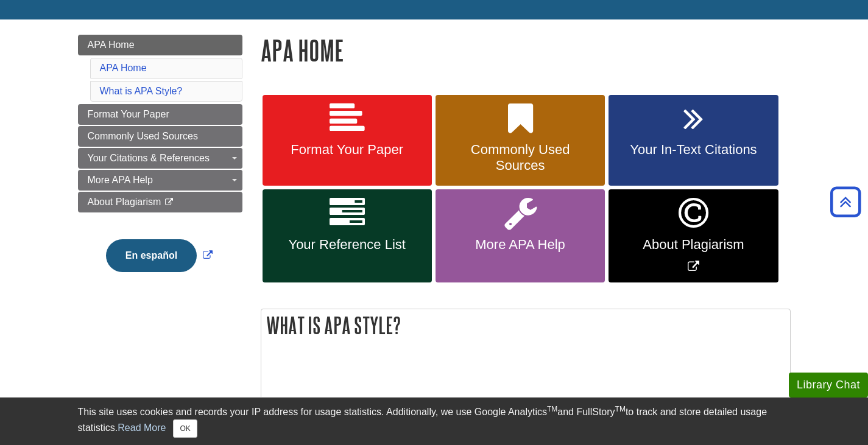  What do you see at coordinates (348, 245) in the screenshot?
I see `span: Your Reference List` at bounding box center [348, 245].